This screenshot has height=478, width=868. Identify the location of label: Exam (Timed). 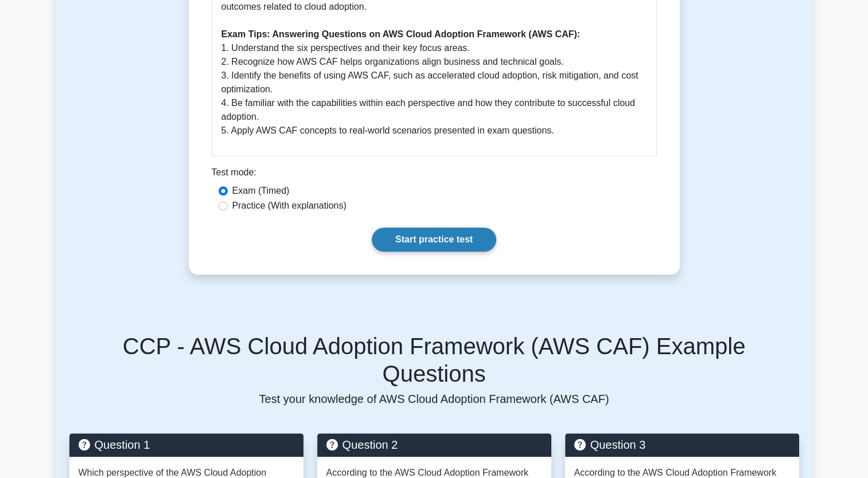
(261, 191).